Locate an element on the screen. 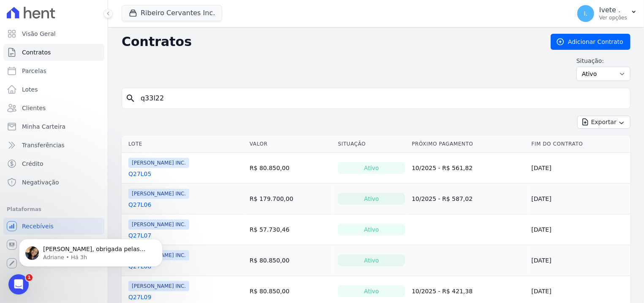  a: Clientes is located at coordinates (53, 108).